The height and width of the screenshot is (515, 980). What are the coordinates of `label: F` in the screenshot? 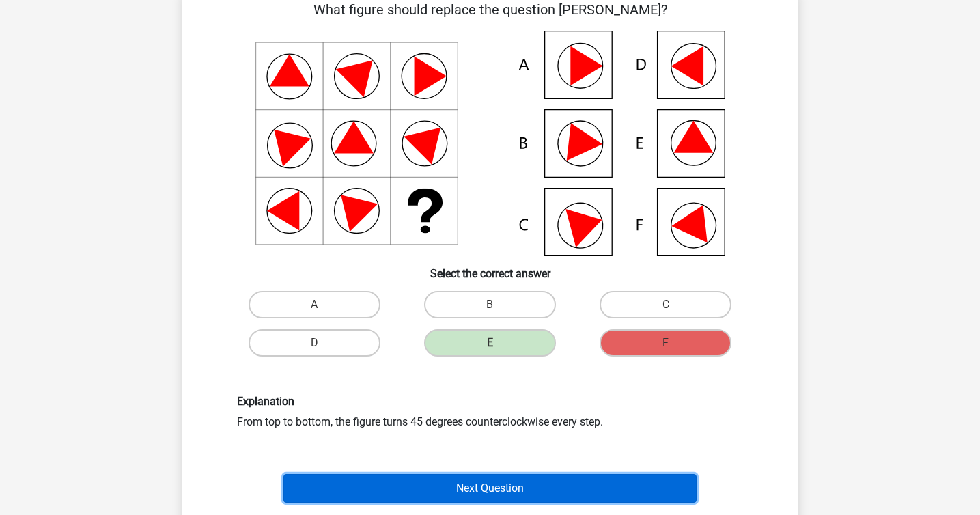 It's located at (666, 343).